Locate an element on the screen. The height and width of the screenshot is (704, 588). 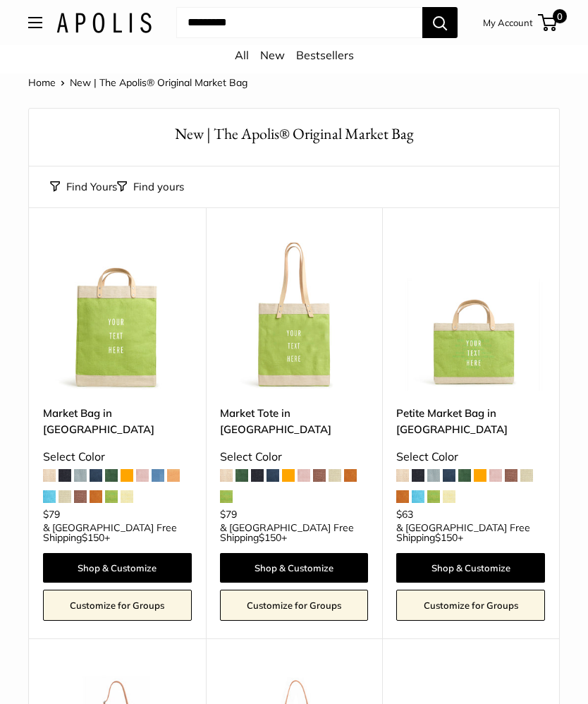
a: Petite Market Bag in ChartreusePetite Market Bag in Chartreuse is located at coordinates (471, 316).